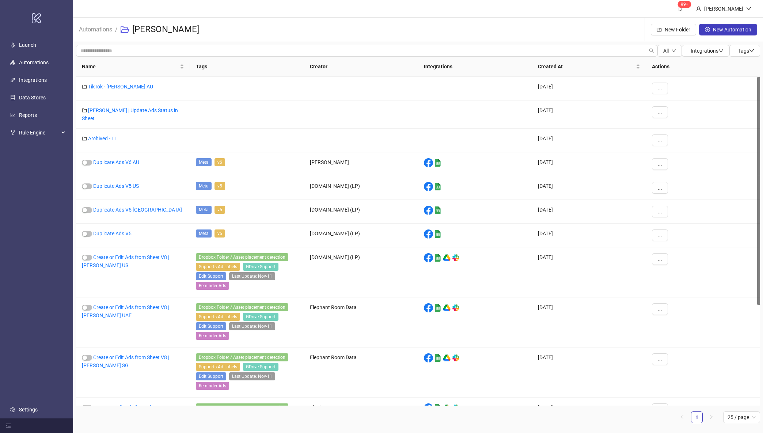 Image resolution: width=763 pixels, height=433 pixels. Describe the element at coordinates (586, 67) in the screenshot. I see `span: Created At` at that location.